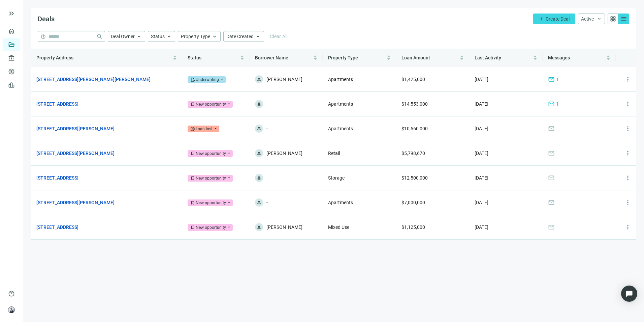  I want to click on span: Loan Amount, so click(416, 58).